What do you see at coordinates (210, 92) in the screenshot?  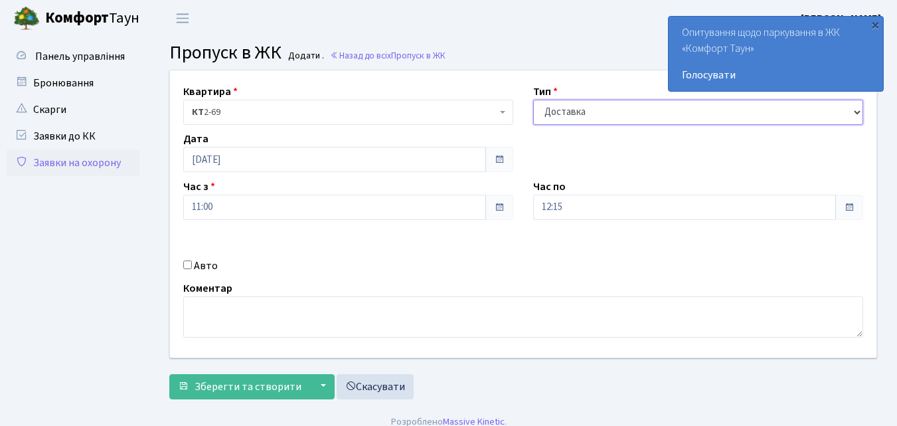 I see `label: Квартира` at bounding box center [210, 92].